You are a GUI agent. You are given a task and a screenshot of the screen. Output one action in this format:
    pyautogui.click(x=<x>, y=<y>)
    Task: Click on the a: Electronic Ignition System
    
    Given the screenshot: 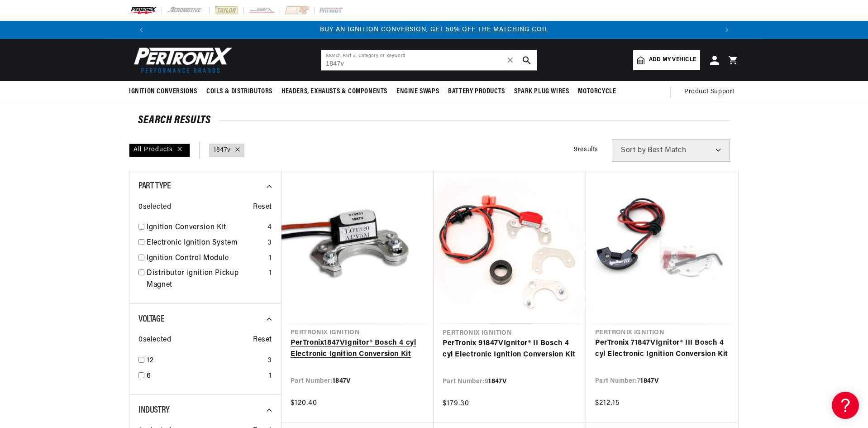 What is the action you would take?
    pyautogui.click(x=205, y=243)
    